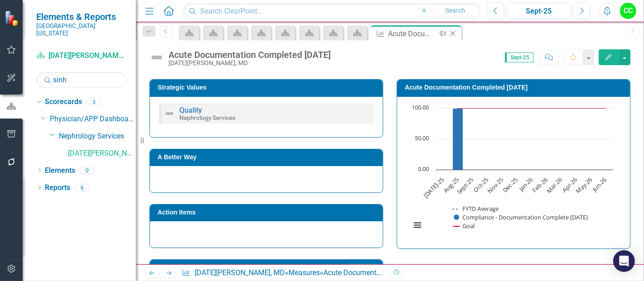 Image resolution: width=644 pixels, height=281 pixels. Describe the element at coordinates (584, 185) in the screenshot. I see `text: May-26` at that location.